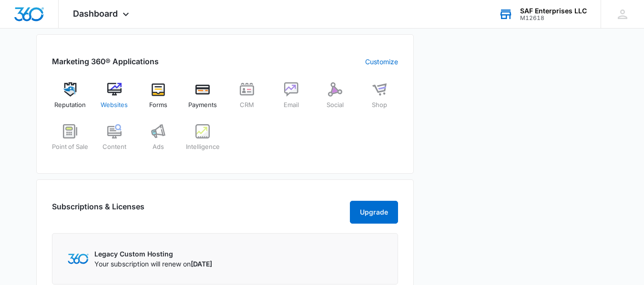 The width and height of the screenshot is (644, 285). Describe the element at coordinates (153, 264) in the screenshot. I see `p: Your subscription will renew on` at that location.